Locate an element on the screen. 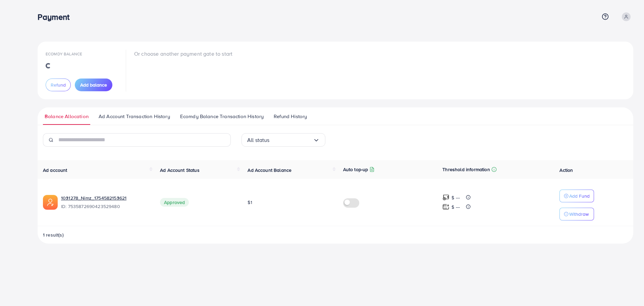  span: Refund History is located at coordinates (290, 116).